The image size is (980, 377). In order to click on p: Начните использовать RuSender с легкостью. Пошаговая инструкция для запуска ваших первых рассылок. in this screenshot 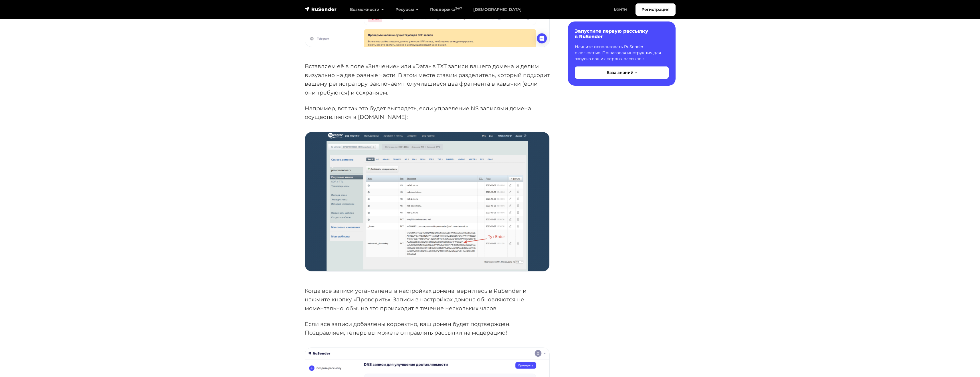, I will do `click(621, 53)`.